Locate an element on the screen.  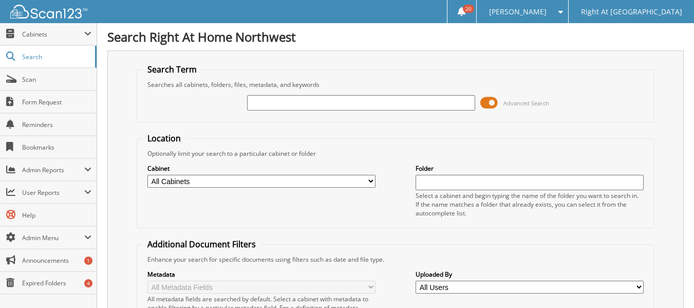
div: 1 is located at coordinates (88, 260).